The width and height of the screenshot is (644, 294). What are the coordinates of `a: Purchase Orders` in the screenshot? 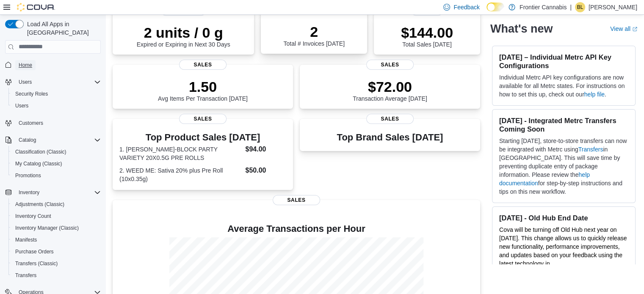 It's located at (34, 252).